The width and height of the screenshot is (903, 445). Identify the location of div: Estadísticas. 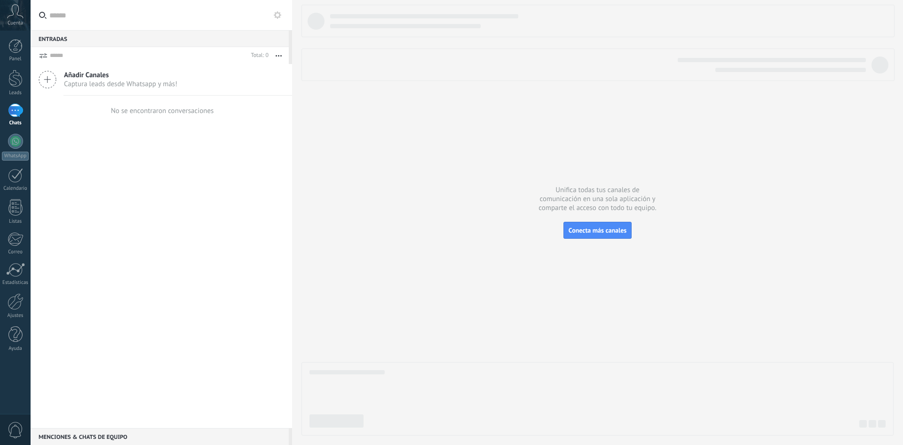
(16, 282).